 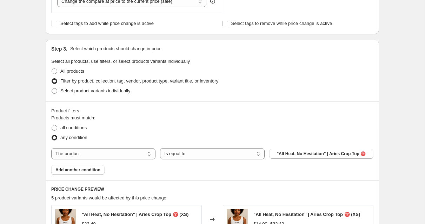 I want to click on span: All products, so click(x=72, y=71).